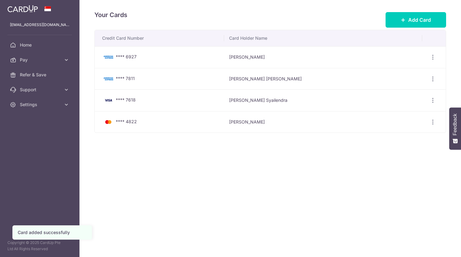 The height and width of the screenshot is (257, 461). What do you see at coordinates (40, 90) in the screenshot?
I see `span: Support` at bounding box center [40, 90].